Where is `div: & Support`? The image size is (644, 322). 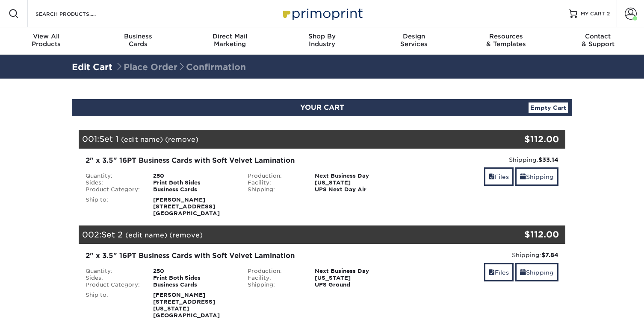
div: & Support is located at coordinates (598, 40).